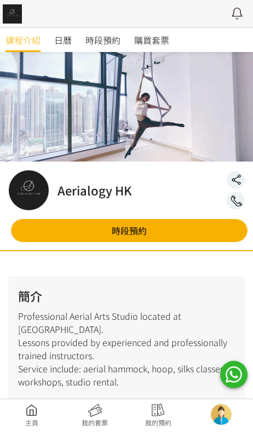 Image resolution: width=253 pixels, height=432 pixels. I want to click on span: 課程介紹, so click(23, 40).